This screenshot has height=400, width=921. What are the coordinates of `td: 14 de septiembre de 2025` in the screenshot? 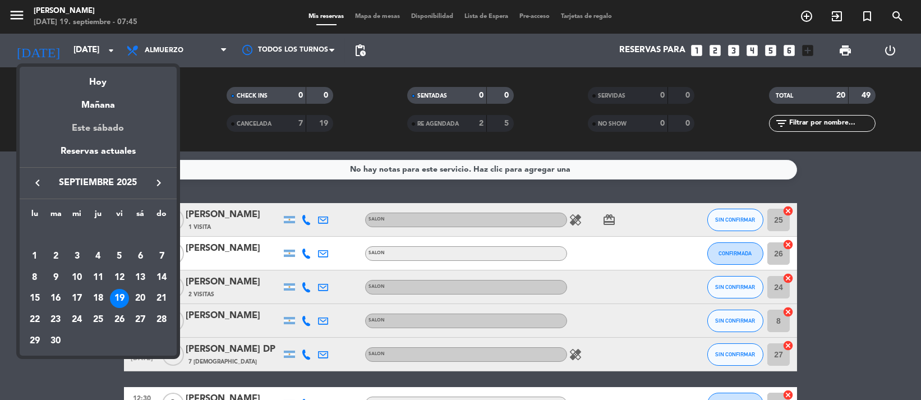 It's located at (162, 278).